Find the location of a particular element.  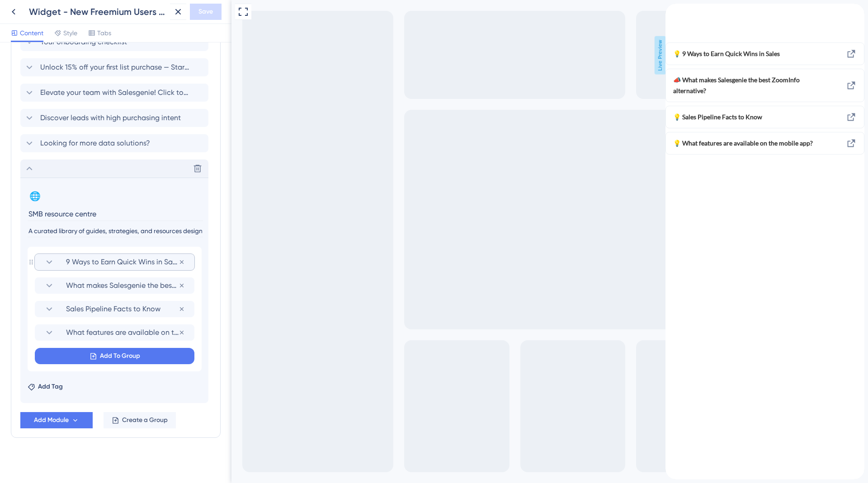

span: Add Module is located at coordinates (51, 421).